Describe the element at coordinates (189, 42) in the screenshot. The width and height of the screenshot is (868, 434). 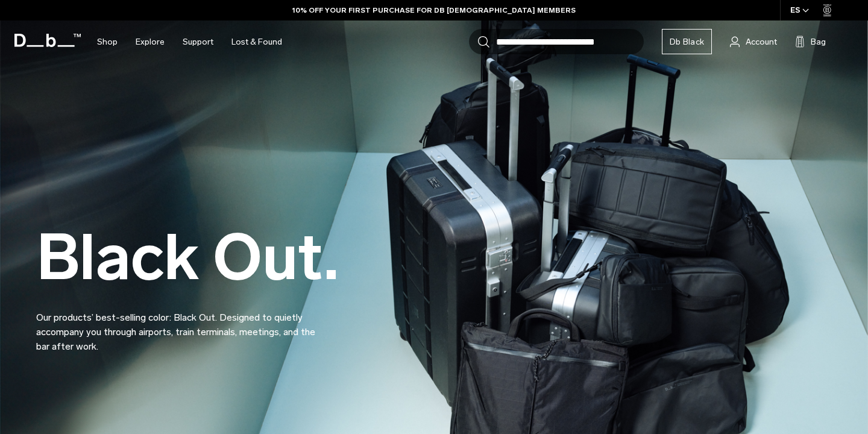
I see `nav: Main Navigation` at that location.